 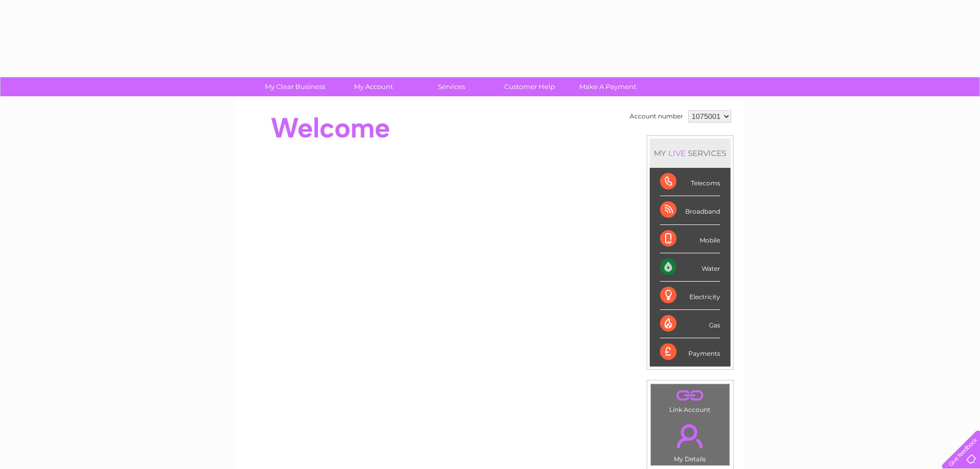 What do you see at coordinates (690, 239) in the screenshot?
I see `div: Mobile` at bounding box center [690, 239].